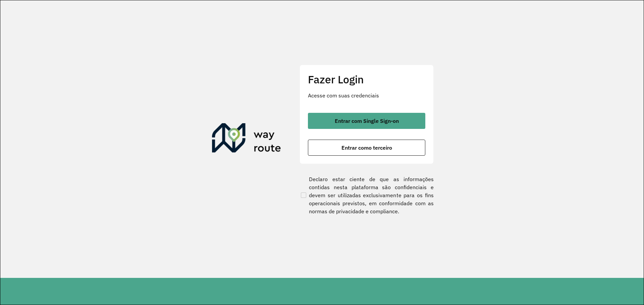 This screenshot has height=305, width=644. What do you see at coordinates (367, 121) in the screenshot?
I see `span: Entrar com Single Sign-on` at bounding box center [367, 121].